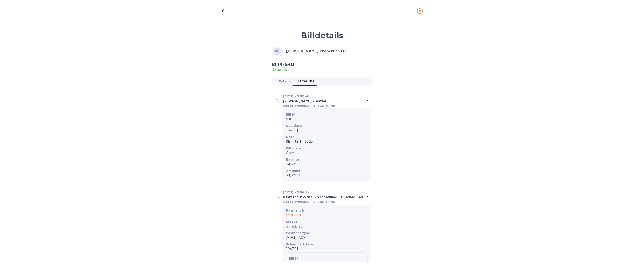  I want to click on b: Scheduled date, so click(300, 244).